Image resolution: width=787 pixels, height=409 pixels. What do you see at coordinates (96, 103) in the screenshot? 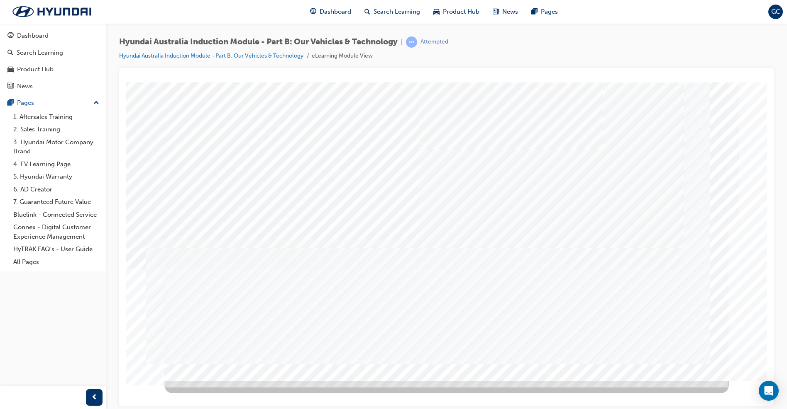
I see `span: up-icon` at bounding box center [96, 103].